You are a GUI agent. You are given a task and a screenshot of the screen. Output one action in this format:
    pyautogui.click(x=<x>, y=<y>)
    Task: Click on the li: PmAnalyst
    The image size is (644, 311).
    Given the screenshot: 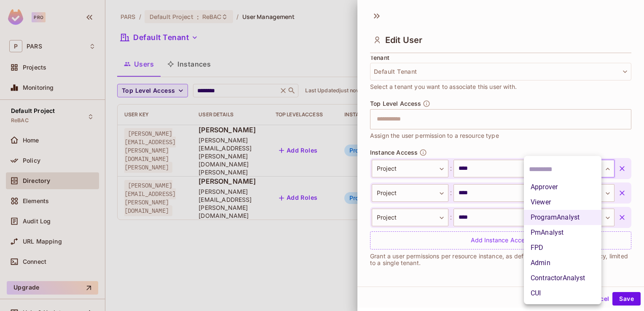 What is the action you would take?
    pyautogui.click(x=563, y=233)
    